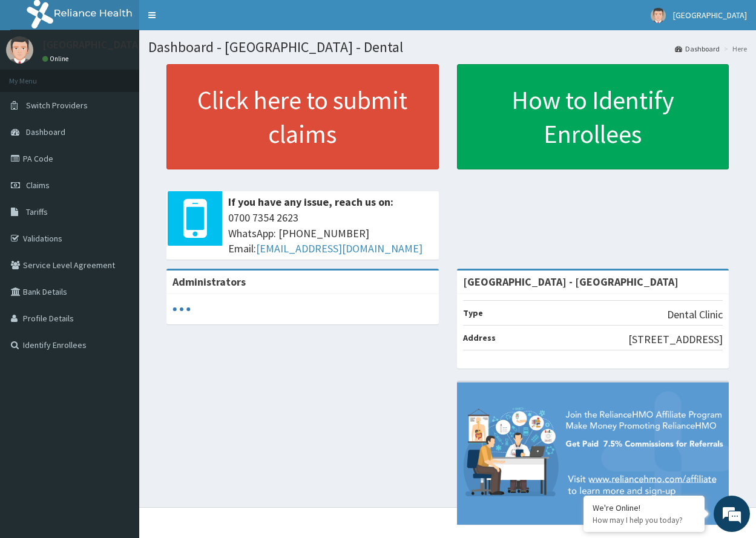 This screenshot has height=538, width=756. Describe the element at coordinates (473, 313) in the screenshot. I see `b: Type` at that location.